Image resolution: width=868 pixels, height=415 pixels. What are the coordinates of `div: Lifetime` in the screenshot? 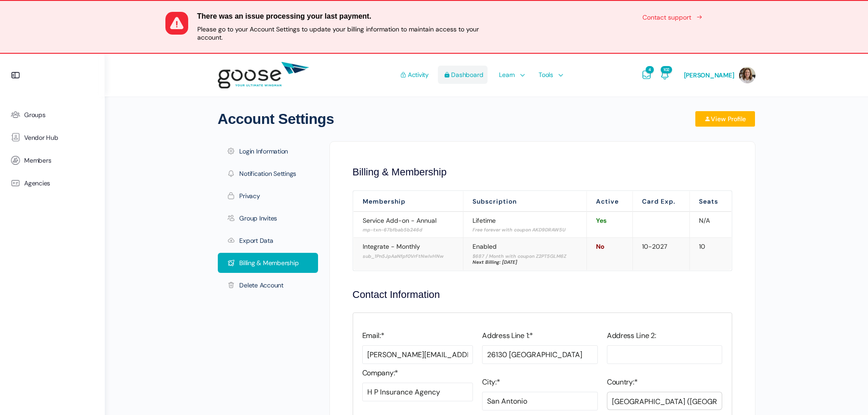 It's located at (525, 220).